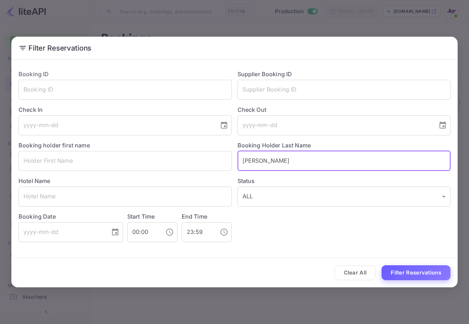  Describe the element at coordinates (344, 196) in the screenshot. I see `div: ALL` at that location.